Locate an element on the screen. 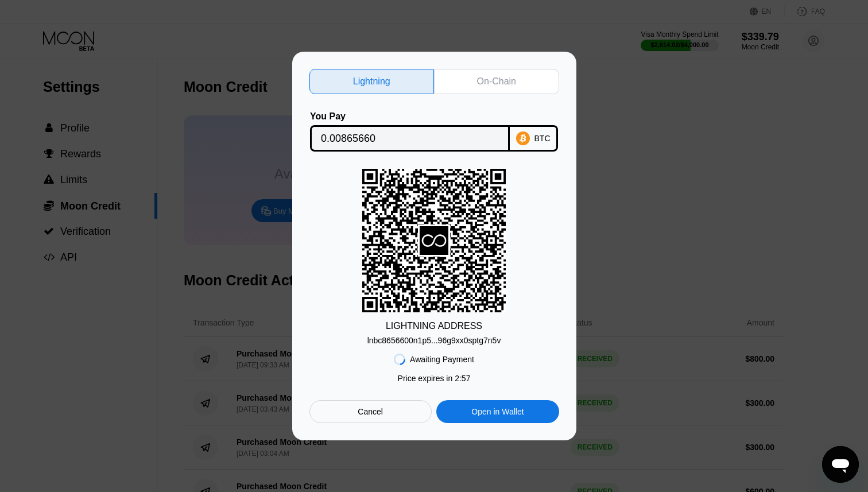 This screenshot has width=868, height=492. div: LIGHTNING ADDRESS is located at coordinates (434, 326).